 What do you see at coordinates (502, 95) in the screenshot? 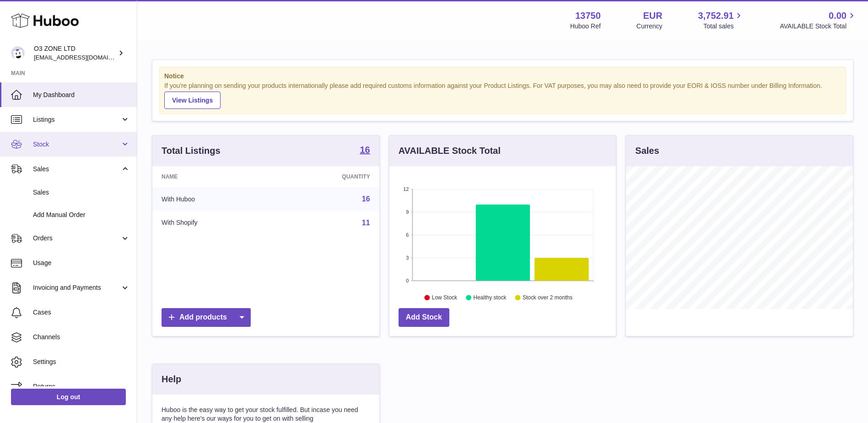
I see `div: If you're planning on sending your products internationally please add required customs informati...` at bounding box center [502, 95].